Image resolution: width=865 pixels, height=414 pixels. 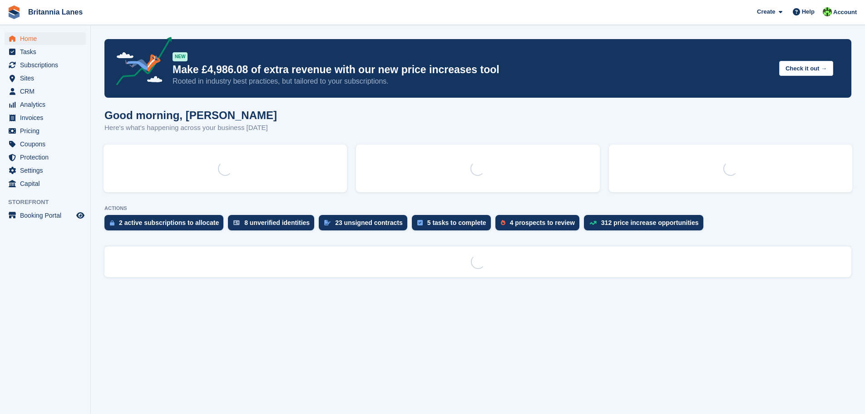 What do you see at coordinates (47, 78) in the screenshot?
I see `span: Sites` at bounding box center [47, 78].